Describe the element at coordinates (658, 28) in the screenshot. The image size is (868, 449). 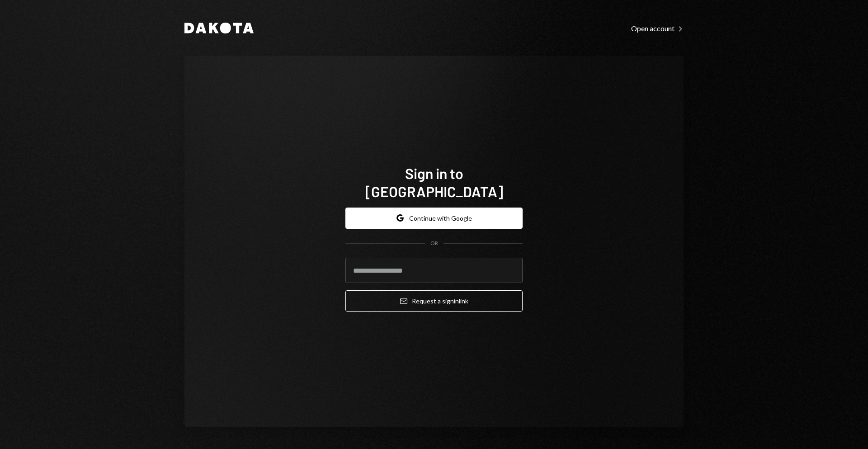
I see `a: Open account` at that location.